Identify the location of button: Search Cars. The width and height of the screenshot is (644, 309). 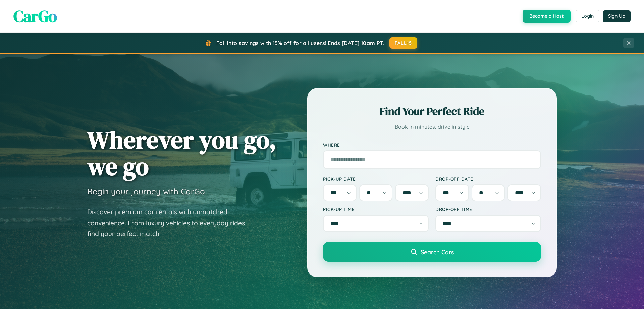
(432, 252).